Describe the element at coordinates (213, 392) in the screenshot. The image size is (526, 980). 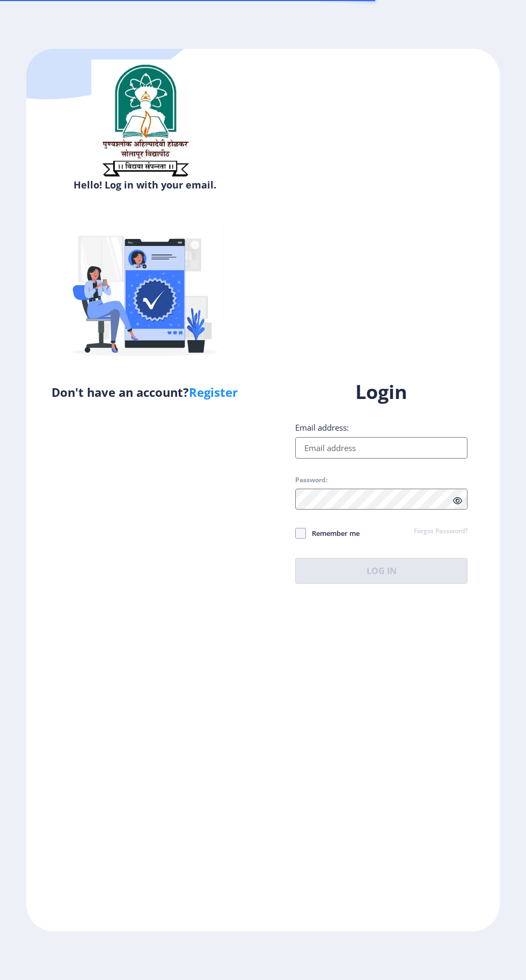
I see `a: Register` at that location.